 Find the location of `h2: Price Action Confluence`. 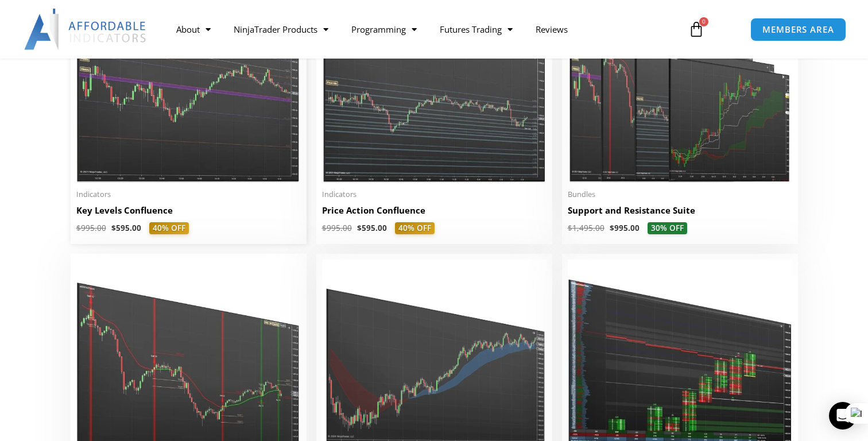

h2: Price Action Confluence is located at coordinates (434, 210).